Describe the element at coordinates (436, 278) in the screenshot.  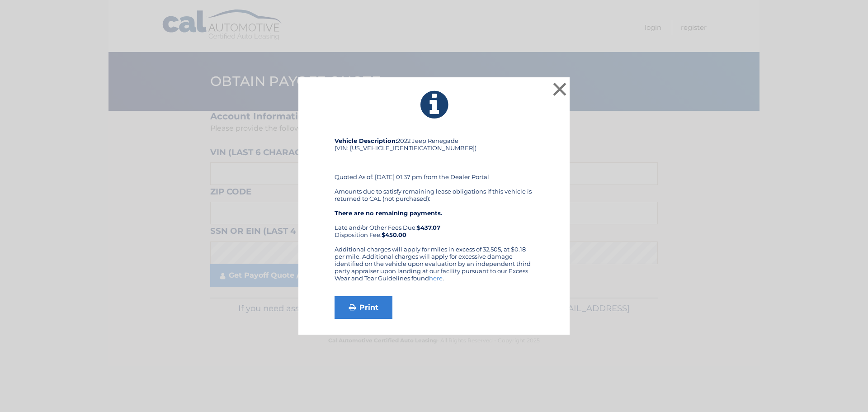
I see `a: here` at that location.